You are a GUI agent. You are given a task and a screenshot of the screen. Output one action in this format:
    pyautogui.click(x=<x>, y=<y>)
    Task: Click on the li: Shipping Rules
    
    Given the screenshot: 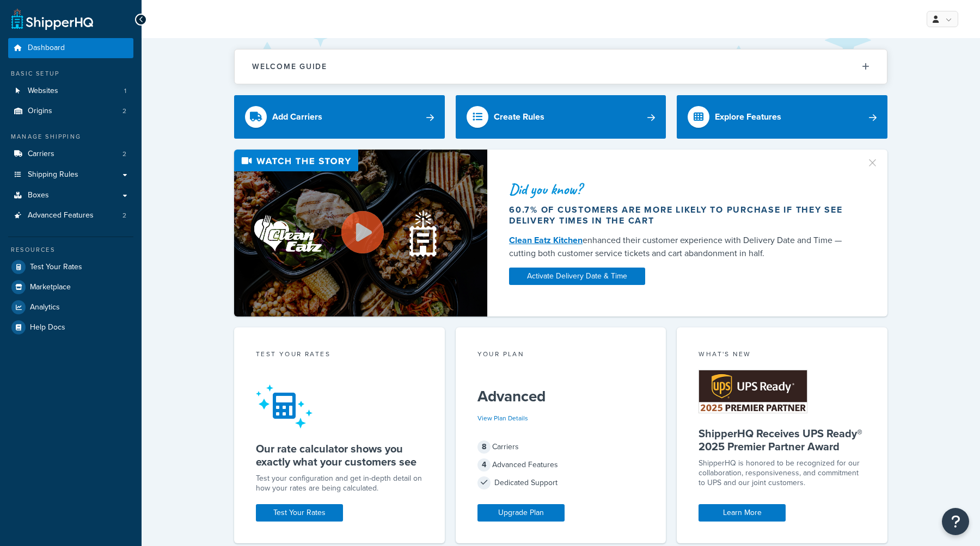 What is the action you would take?
    pyautogui.click(x=71, y=175)
    